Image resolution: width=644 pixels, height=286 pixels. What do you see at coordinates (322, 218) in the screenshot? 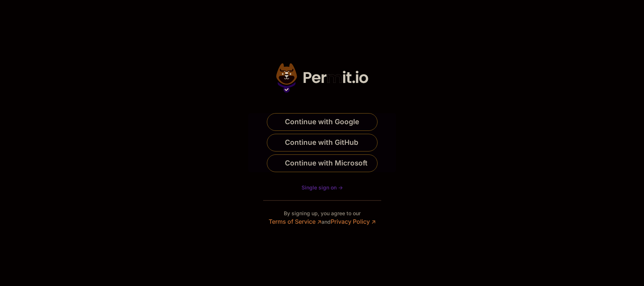
I see `p: By signing up, you agree to our and` at bounding box center [322, 218].